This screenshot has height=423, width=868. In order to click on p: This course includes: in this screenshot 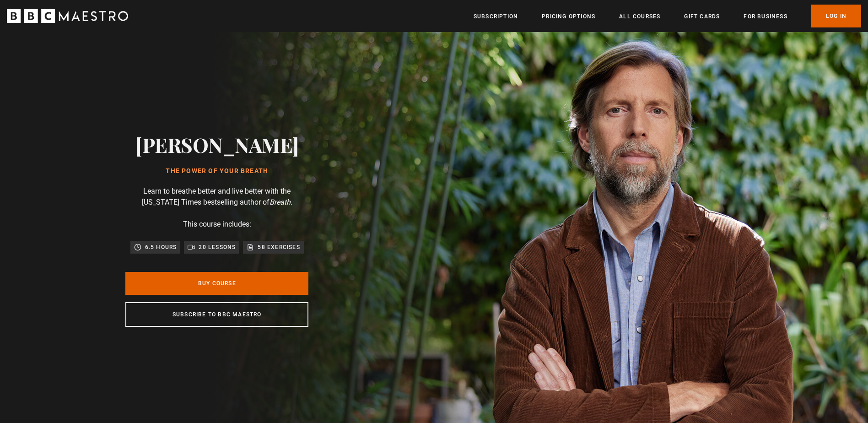, I will do `click(217, 224)`.